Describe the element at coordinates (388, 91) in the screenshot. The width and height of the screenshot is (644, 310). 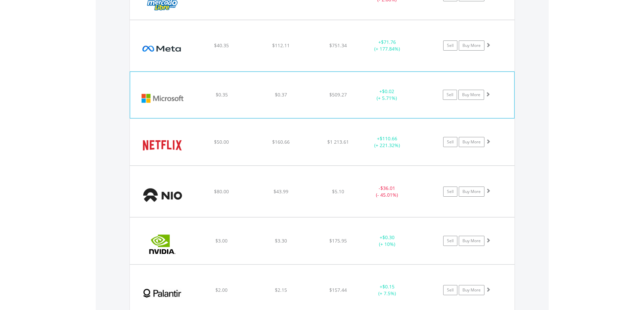
I see `span: $0.02` at that location.